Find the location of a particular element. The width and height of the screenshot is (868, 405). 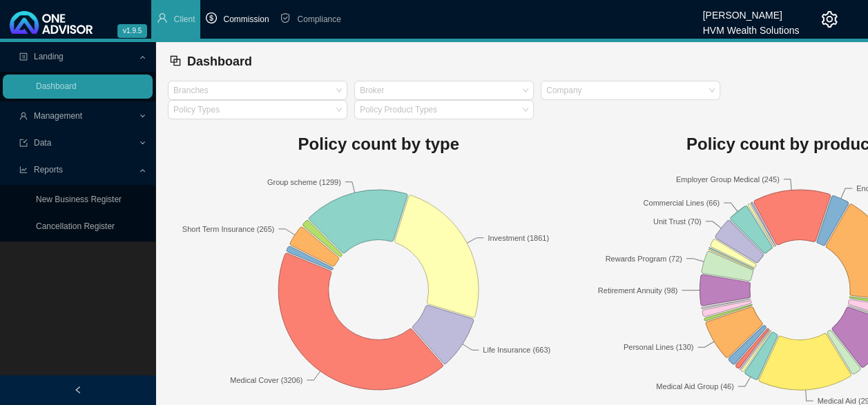

span: setting is located at coordinates (830, 20).